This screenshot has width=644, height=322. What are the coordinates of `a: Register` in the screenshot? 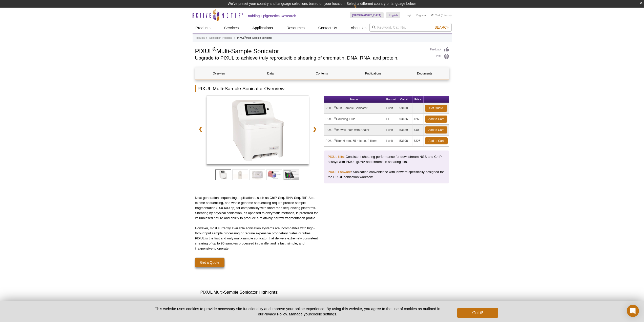 It's located at (421, 15).